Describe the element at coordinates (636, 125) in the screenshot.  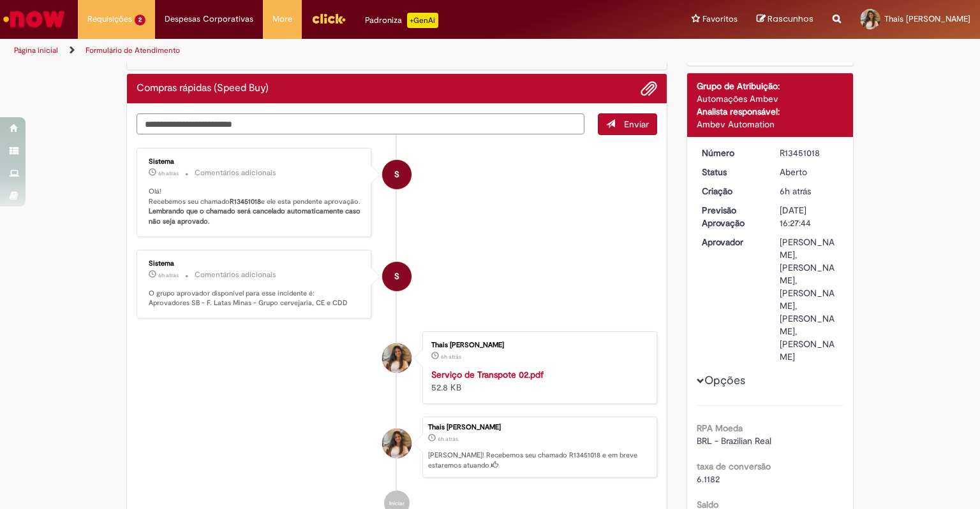
I see `span: Enviar` at that location.